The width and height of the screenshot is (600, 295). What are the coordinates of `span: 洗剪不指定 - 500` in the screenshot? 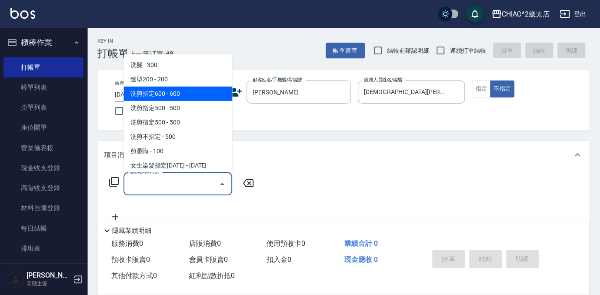 It's located at (178, 137).